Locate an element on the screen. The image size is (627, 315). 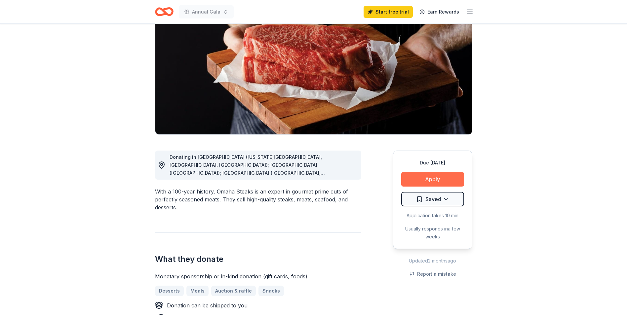
div: With a 100-year history, Omaha Steaks is an expert in gourmet prime cuts of perfectly seasoned me... is located at coordinates (258, 200).